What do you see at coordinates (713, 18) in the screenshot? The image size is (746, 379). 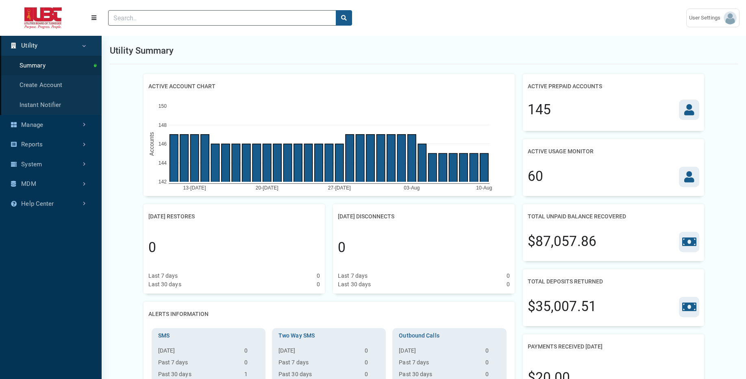 I see `a: User Settings` at bounding box center [713, 18].